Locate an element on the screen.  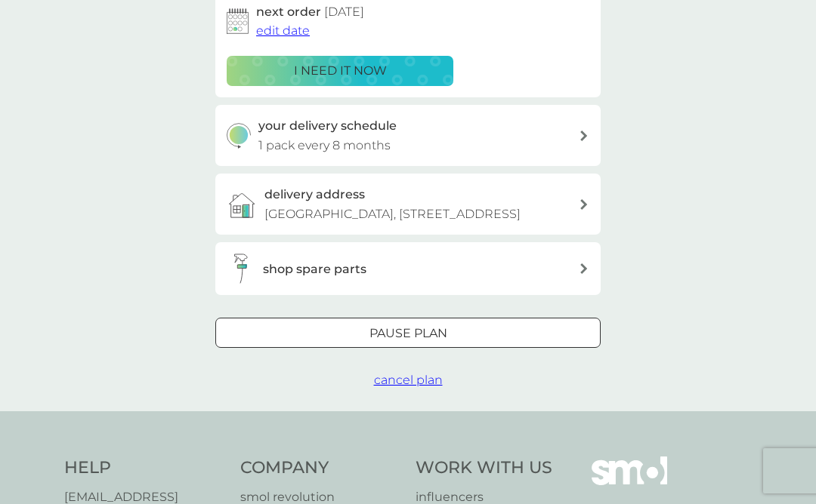
h4: Help is located at coordinates (144, 468).